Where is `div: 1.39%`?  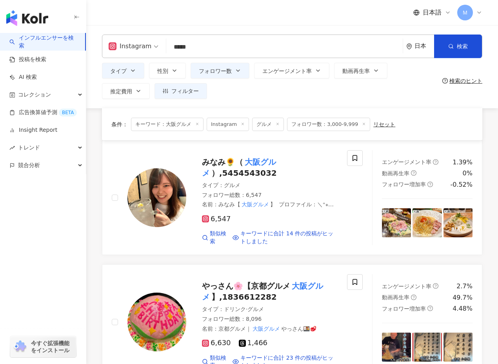 div: 1.39% is located at coordinates (463, 162).